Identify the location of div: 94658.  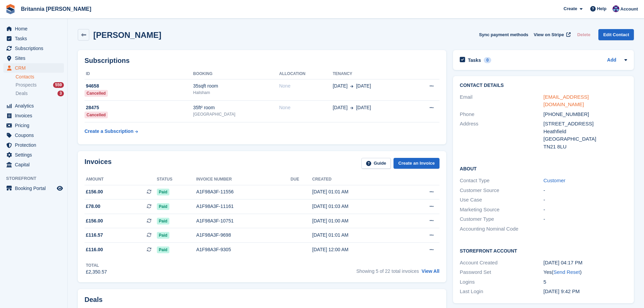
(139, 86).